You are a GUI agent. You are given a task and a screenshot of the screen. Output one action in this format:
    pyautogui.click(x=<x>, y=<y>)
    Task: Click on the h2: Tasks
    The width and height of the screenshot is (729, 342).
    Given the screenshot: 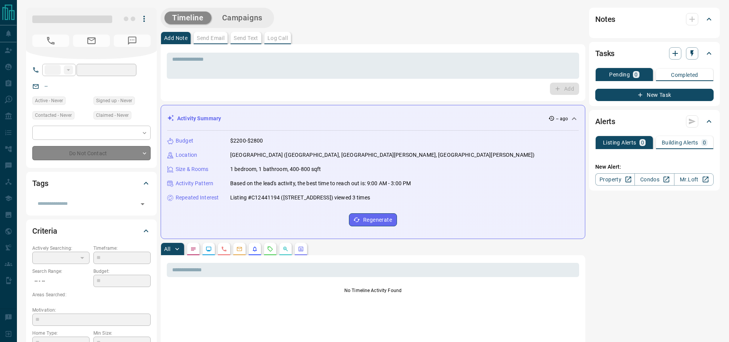 What is the action you would take?
    pyautogui.click(x=605, y=53)
    